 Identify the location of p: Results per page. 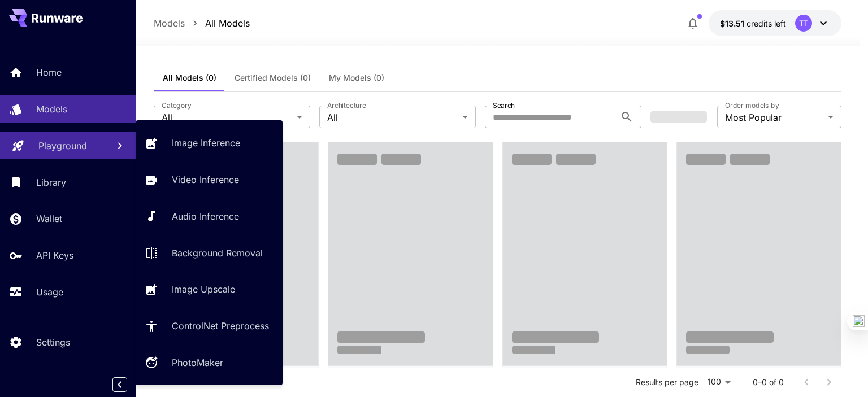
(667, 382).